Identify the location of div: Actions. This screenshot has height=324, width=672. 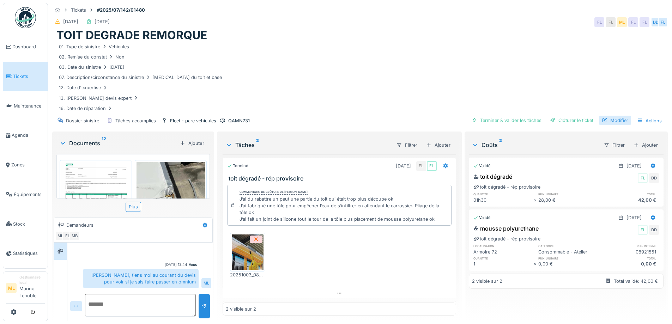
(649, 121).